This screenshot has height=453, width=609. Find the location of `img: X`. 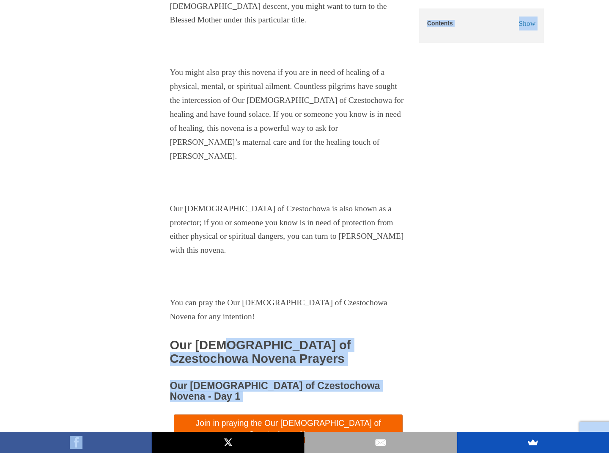

img: X is located at coordinates (228, 442).